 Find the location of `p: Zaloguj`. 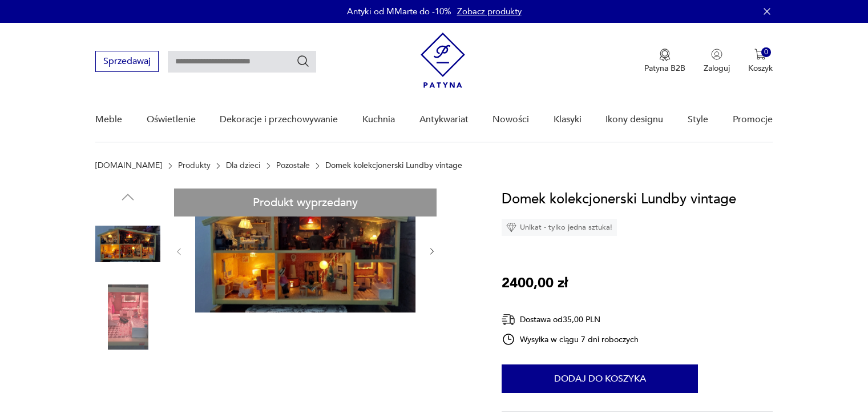

p: Zaloguj is located at coordinates (717, 68).